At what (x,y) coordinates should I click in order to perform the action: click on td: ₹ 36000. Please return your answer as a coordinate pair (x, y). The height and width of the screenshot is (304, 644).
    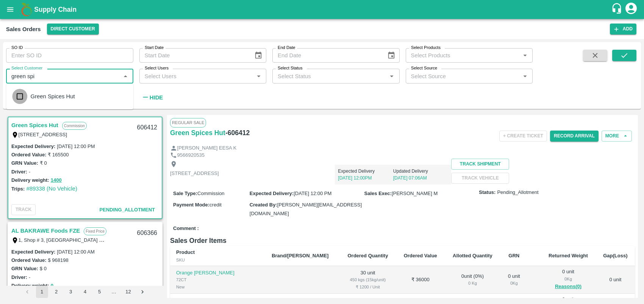
    Looking at the image, I should click on (420, 279).